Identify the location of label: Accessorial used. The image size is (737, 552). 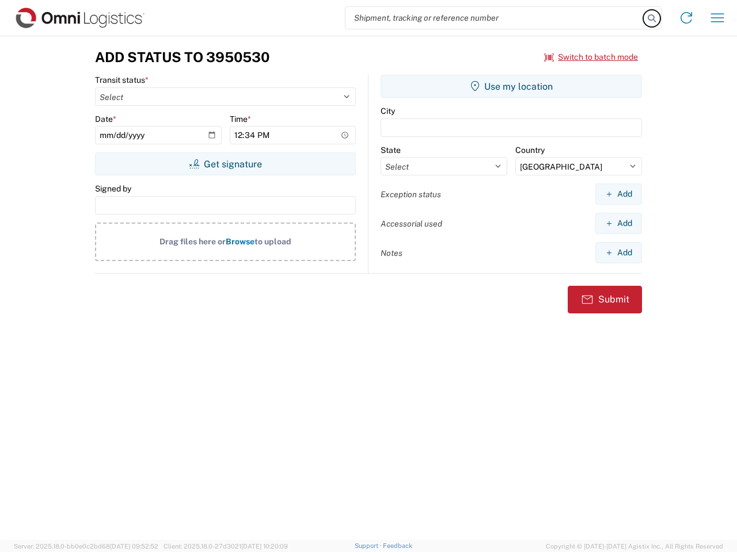
(411, 224).